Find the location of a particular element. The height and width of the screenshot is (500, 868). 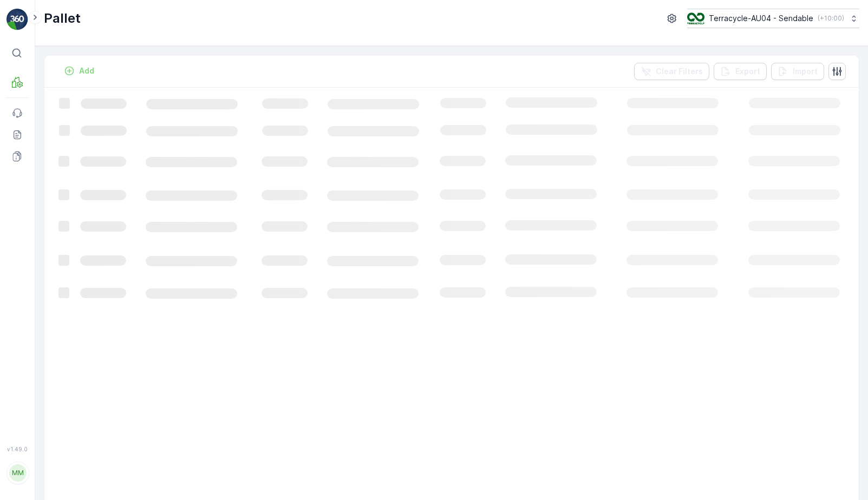

p: Pallet is located at coordinates (62, 19).